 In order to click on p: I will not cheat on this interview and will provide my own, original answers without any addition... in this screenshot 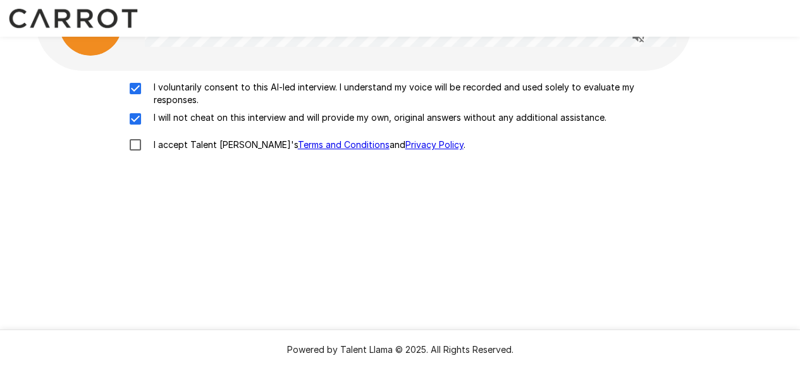, I will do `click(378, 118)`.